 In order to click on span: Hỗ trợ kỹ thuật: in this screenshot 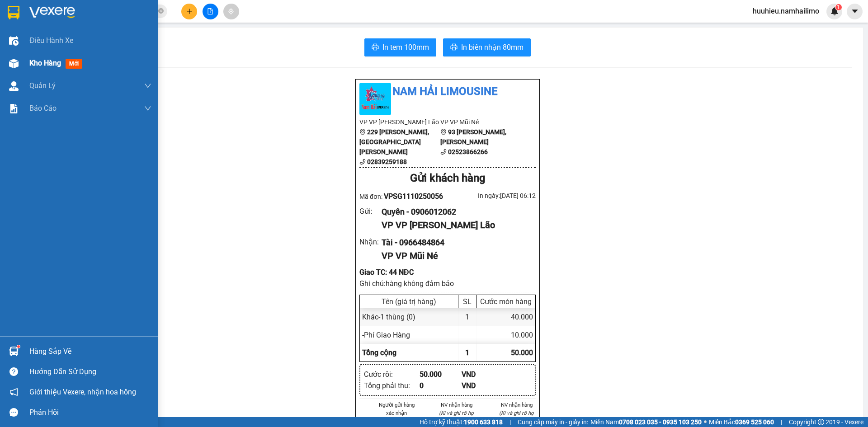, I will do `click(461, 422)`.